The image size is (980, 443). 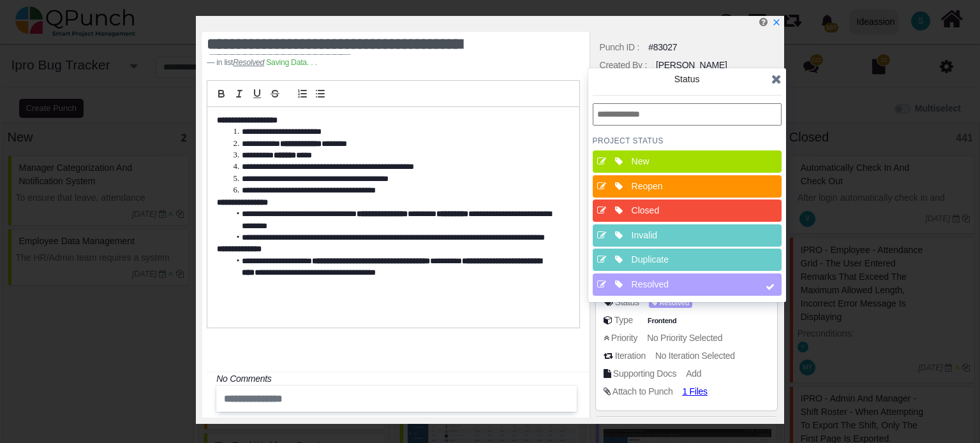 What do you see at coordinates (670, 303) in the screenshot?
I see `span: Resolved` at bounding box center [670, 303].